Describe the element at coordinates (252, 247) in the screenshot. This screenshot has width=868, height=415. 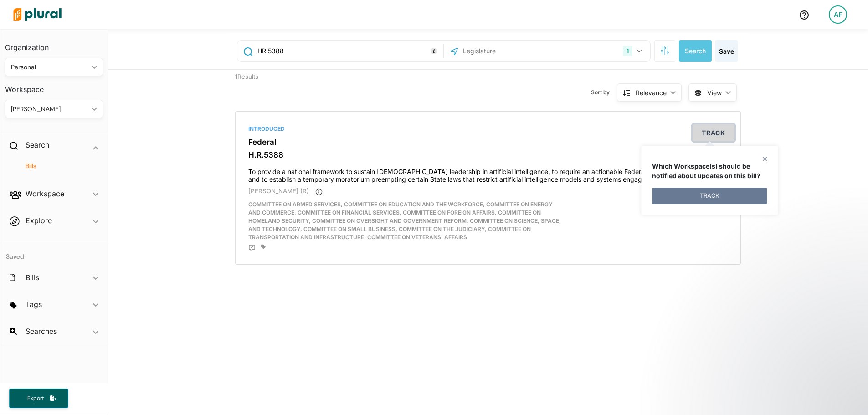
I see `div: Add Position Statement` at that location.